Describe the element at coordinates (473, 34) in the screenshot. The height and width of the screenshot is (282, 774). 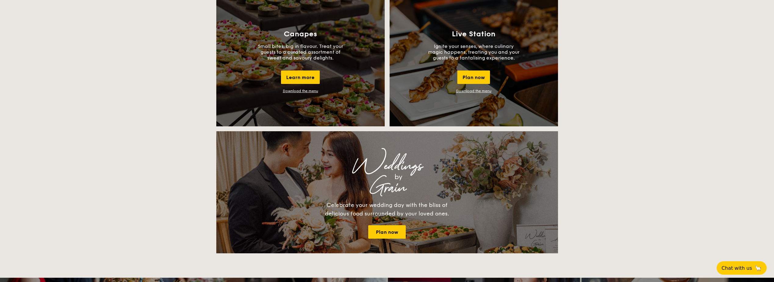
I see `h3: Live Station` at that location.